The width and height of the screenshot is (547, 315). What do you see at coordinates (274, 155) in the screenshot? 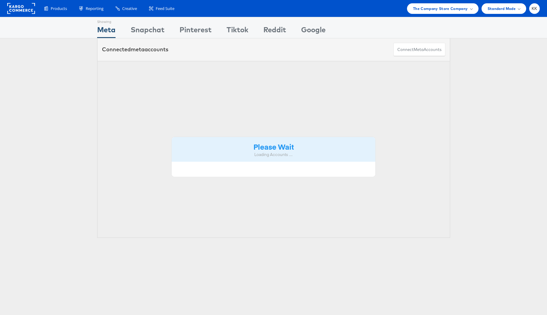
I see `div: Loading Accounts ....` at bounding box center [274, 155].